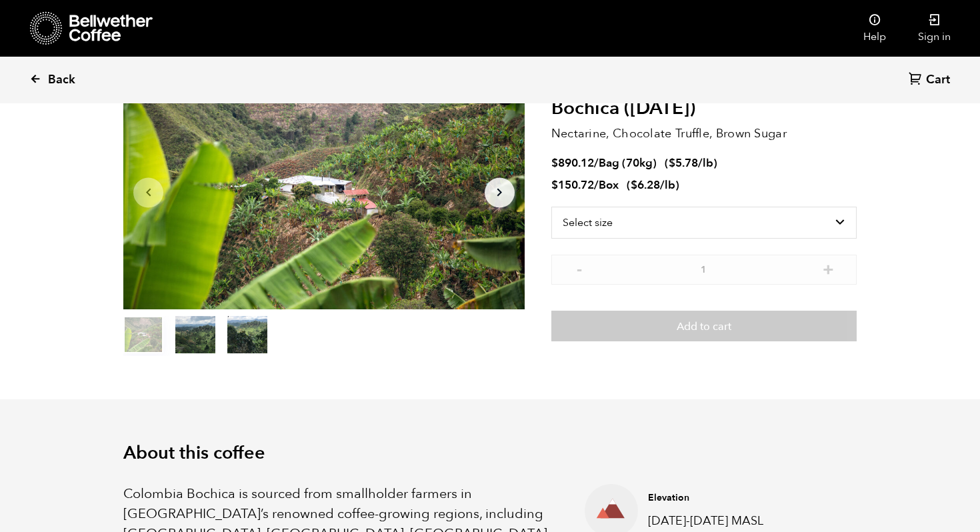 The width and height of the screenshot is (980, 532). I want to click on span: Back, so click(61, 80).